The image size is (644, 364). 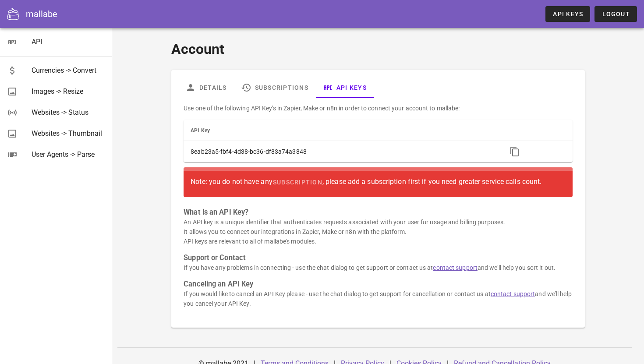 What do you see at coordinates (377, 49) in the screenshot?
I see `h1: Account` at bounding box center [377, 49].